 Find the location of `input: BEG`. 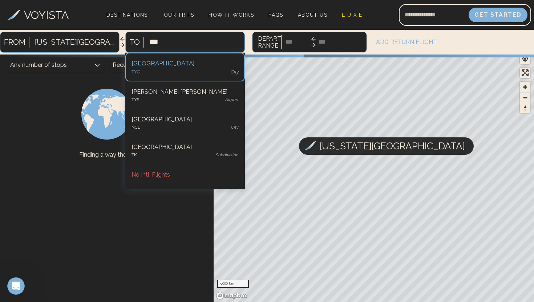

input: BEG is located at coordinates (297, 42).